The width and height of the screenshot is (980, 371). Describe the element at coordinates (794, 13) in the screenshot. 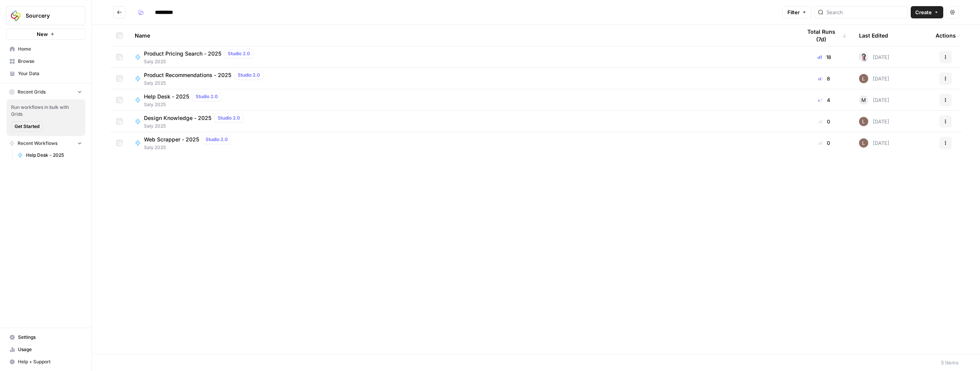

I see `span: Filter` at that location.